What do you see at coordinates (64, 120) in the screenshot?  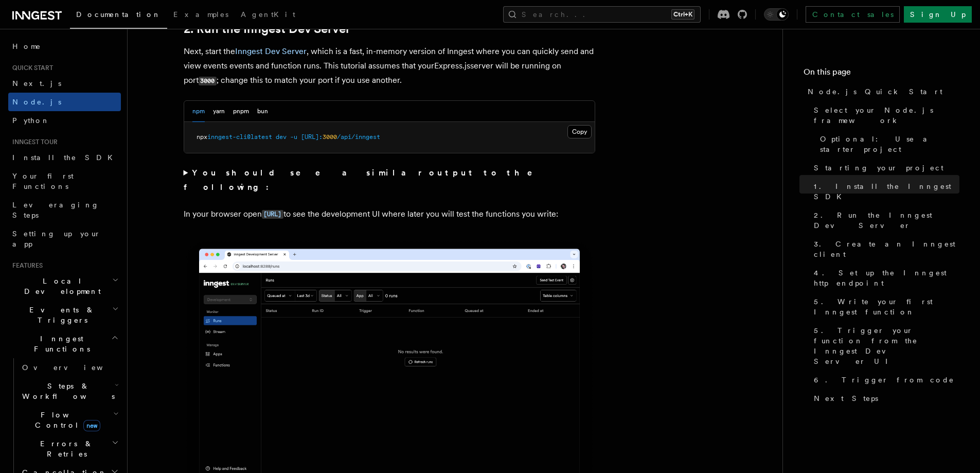 I see `a: Python` at bounding box center [64, 120].